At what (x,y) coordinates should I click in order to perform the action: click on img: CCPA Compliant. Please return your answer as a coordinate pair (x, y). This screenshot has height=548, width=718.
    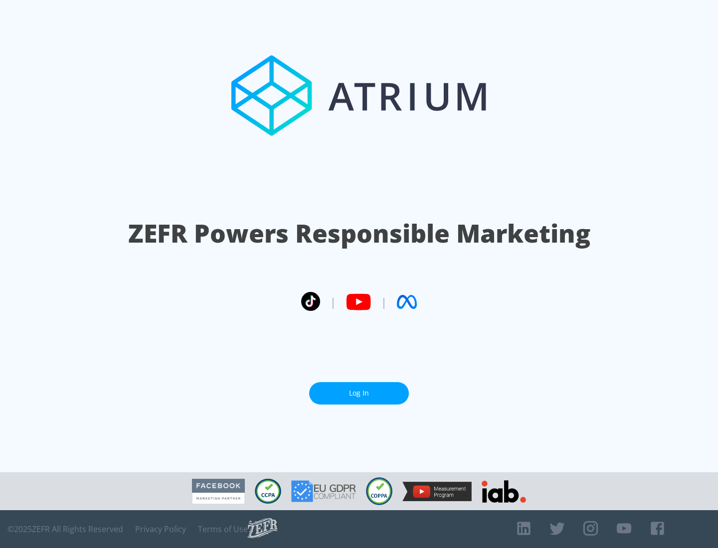
    Looking at the image, I should click on (268, 491).